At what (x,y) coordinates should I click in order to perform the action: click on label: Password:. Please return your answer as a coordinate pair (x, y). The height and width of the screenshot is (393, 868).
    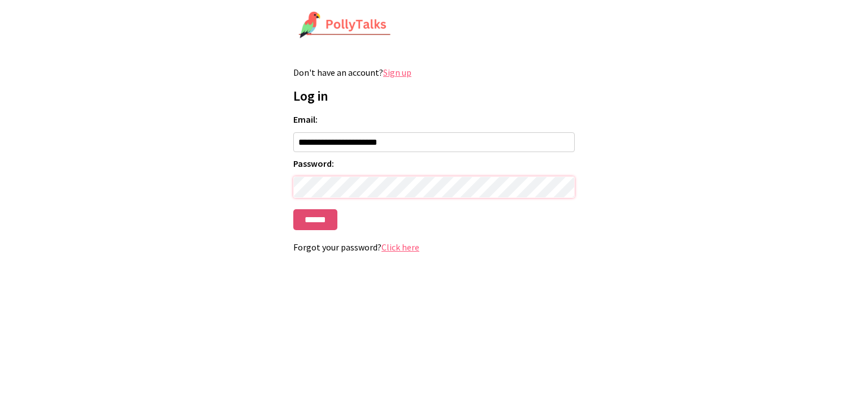
    Looking at the image, I should click on (434, 163).